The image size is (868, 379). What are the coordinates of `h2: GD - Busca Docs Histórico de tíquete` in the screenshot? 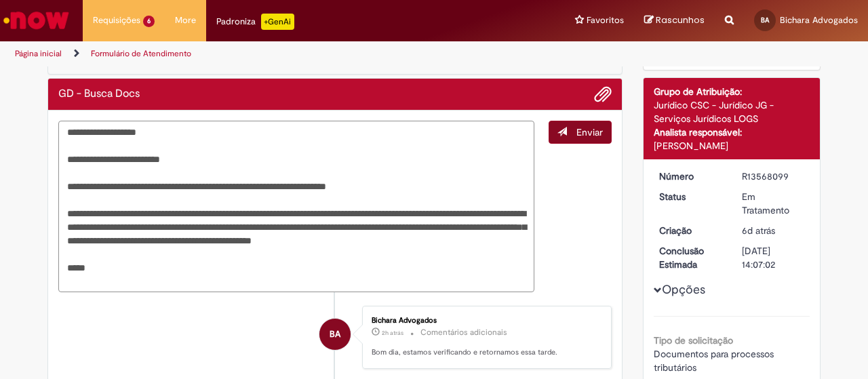 It's located at (99, 94).